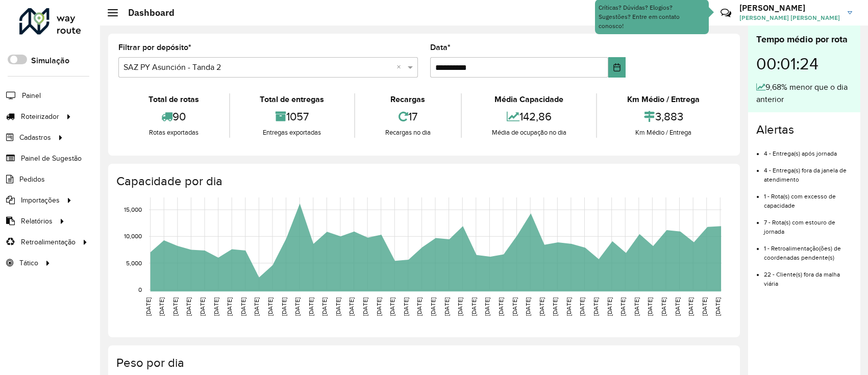 The image size is (868, 375). Describe the element at coordinates (804, 64) in the screenshot. I see `div: 00:01:24` at that location.